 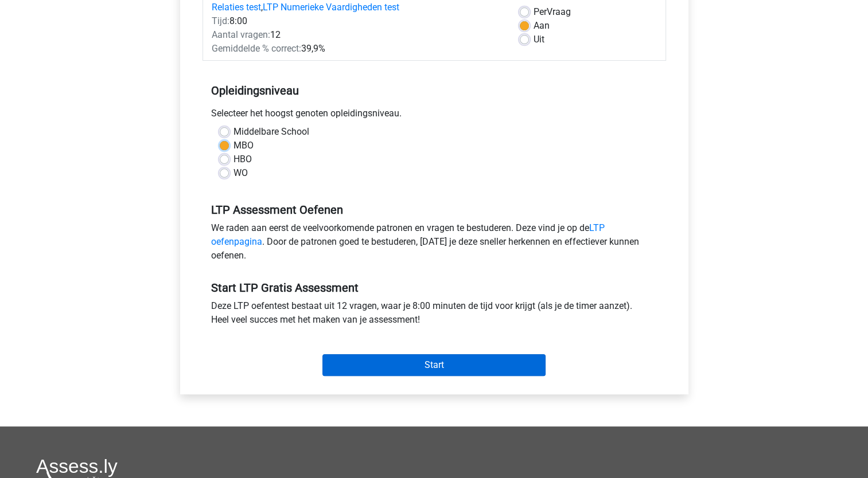 What do you see at coordinates (242, 159) in the screenshot?
I see `label: HBO` at bounding box center [242, 159].